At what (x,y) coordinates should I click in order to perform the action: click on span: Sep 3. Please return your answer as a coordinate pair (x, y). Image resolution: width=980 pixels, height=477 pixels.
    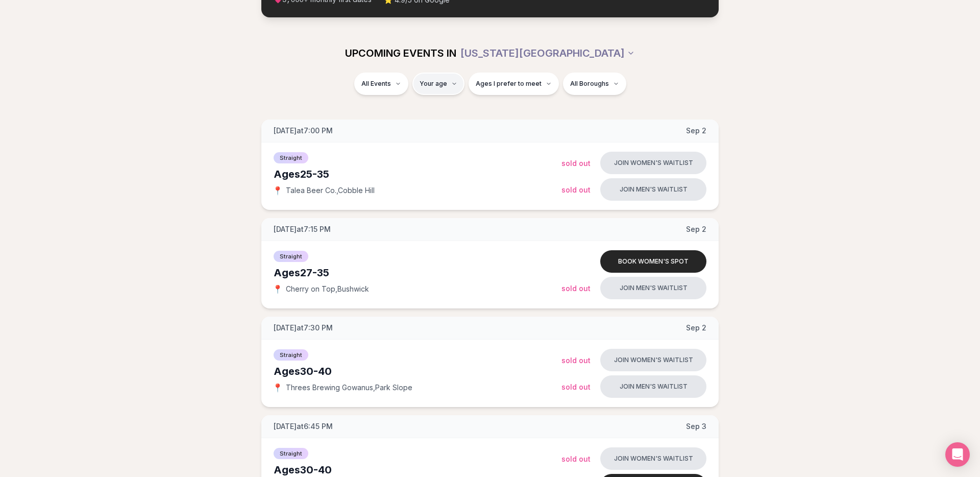
    Looking at the image, I should click on (696, 426).